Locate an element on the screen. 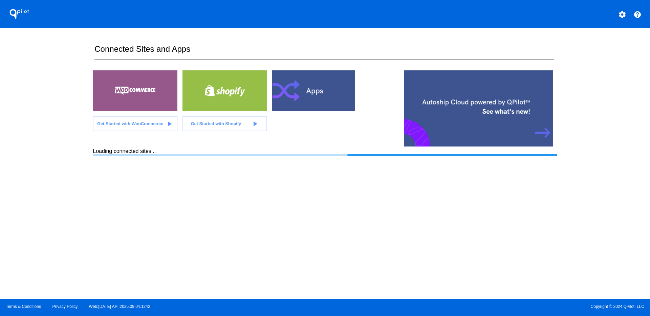 Image resolution: width=650 pixels, height=316 pixels. div: Loading connected sites... is located at coordinates (325, 152).